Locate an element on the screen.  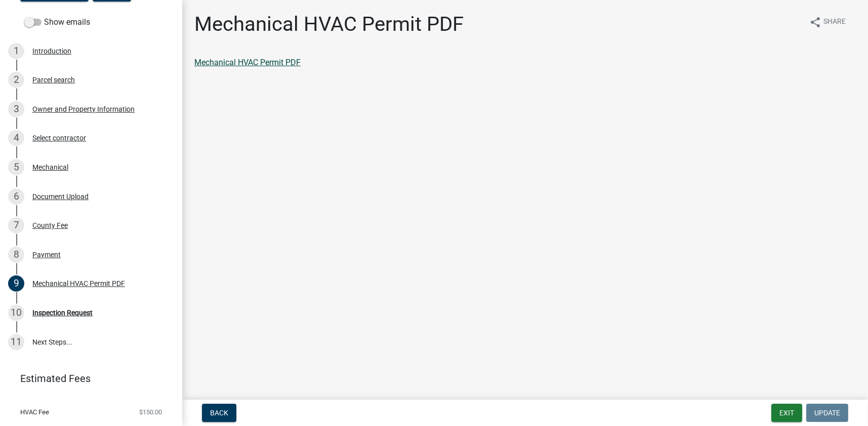
div: County Fee is located at coordinates (50, 226).